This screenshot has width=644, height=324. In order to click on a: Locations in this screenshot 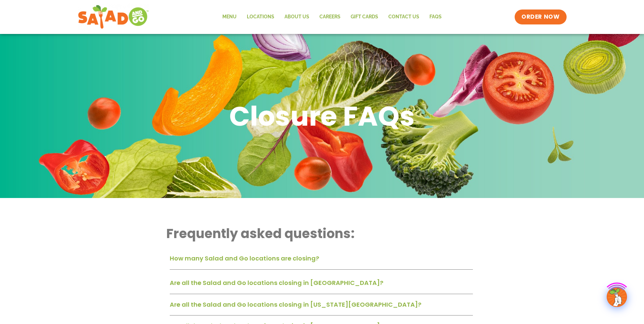, I will do `click(260, 17)`.